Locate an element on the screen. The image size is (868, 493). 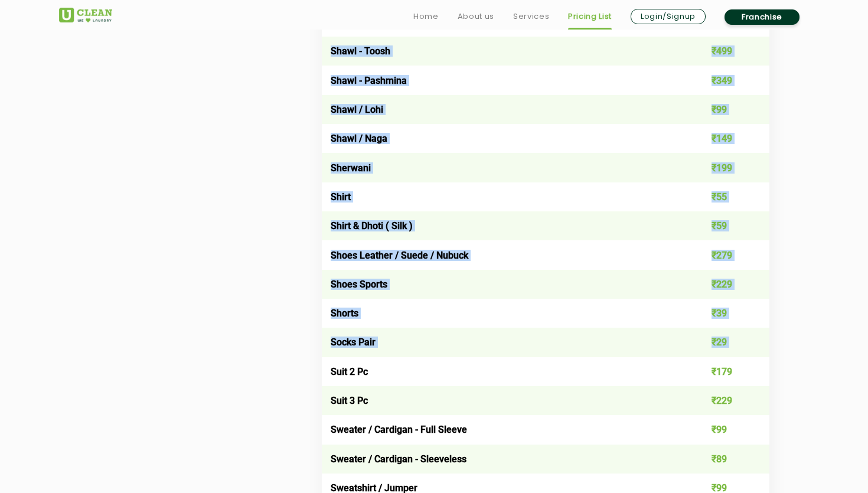
td: Shawl / Lohi is located at coordinates (501, 109).